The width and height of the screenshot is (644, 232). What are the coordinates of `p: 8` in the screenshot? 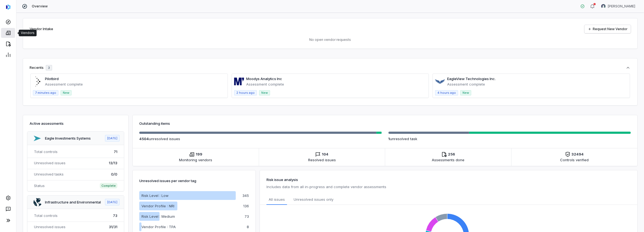 It's located at (248, 227).